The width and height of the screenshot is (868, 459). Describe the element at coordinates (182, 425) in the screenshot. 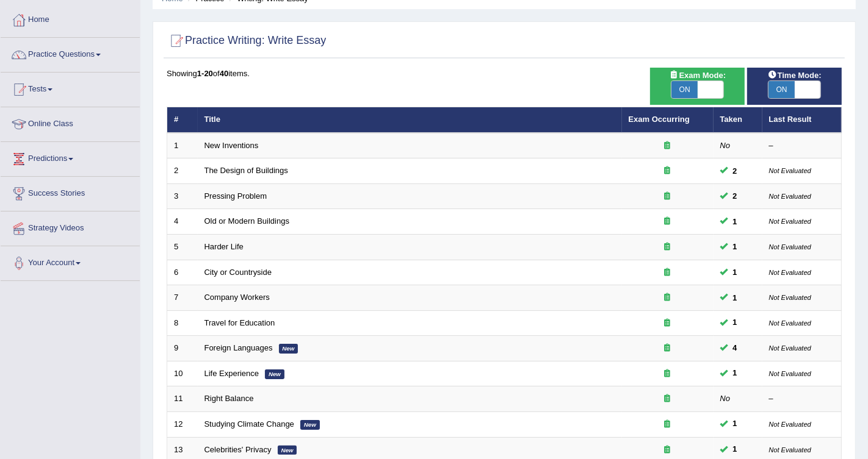

I see `td: 12` at that location.